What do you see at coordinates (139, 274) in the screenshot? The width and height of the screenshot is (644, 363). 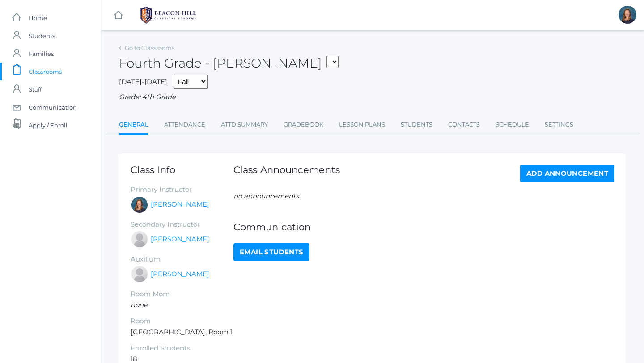 I see `div: Heather Porter` at bounding box center [139, 274].